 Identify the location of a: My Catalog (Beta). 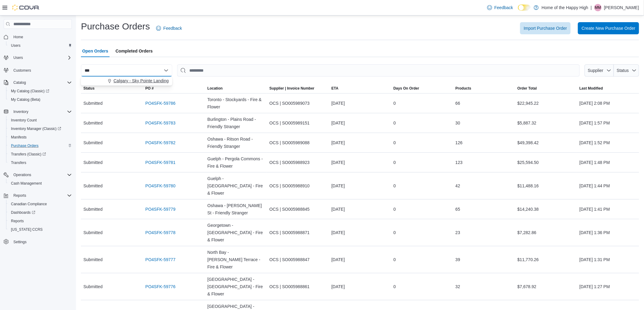
(26, 100).